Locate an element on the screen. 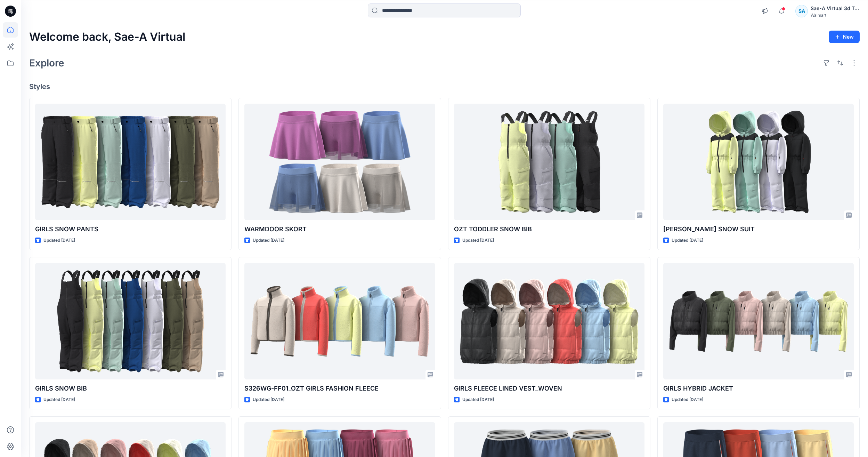 The image size is (868, 457). a: GIRLS FLEECE LINED VEST_WOVEN is located at coordinates (549, 321).